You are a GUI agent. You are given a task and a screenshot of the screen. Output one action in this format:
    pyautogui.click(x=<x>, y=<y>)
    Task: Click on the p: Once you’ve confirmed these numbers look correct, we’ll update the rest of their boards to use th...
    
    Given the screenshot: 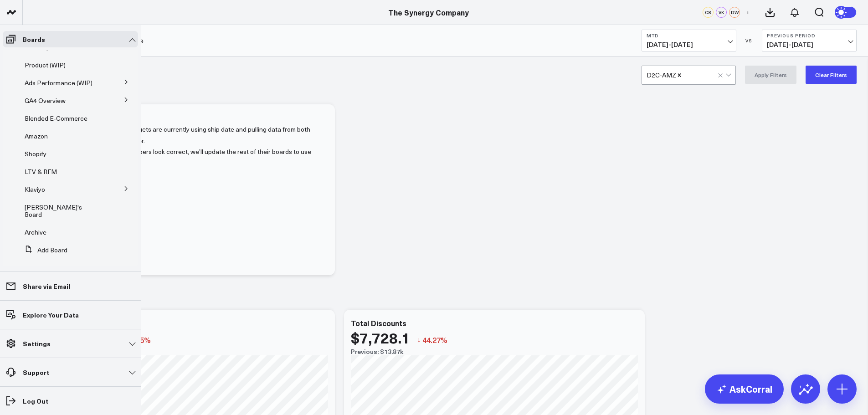 What is the action you would take?
    pyautogui.click(x=181, y=157)
    